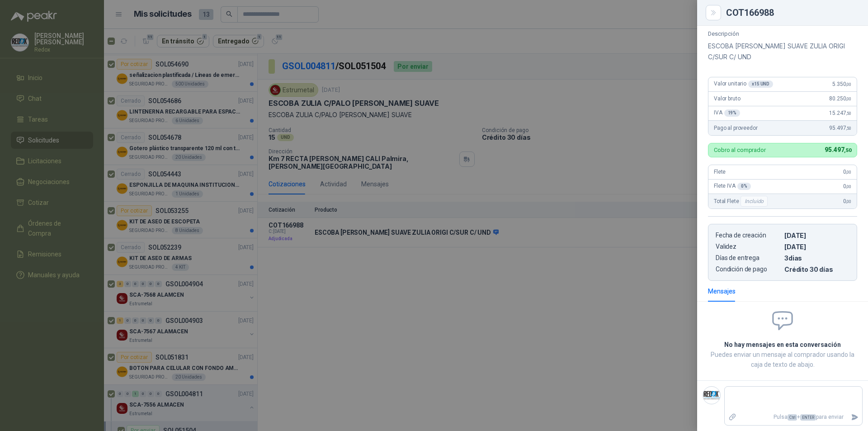 The width and height of the screenshot is (868, 431). I want to click on div: Incluido, so click(754, 201).